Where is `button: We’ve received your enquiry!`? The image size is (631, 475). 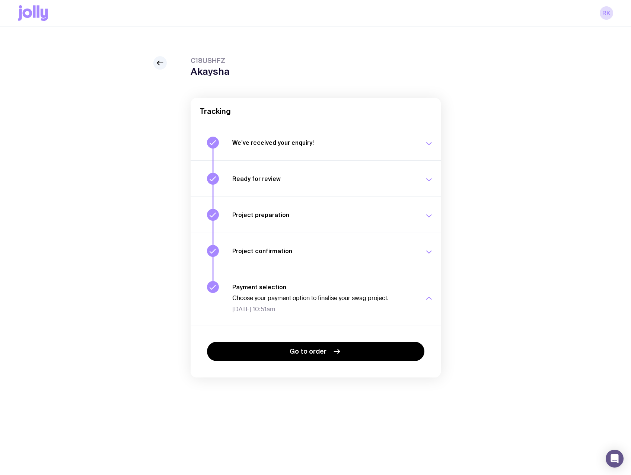
button: We’ve received your enquiry! is located at coordinates (315, 142).